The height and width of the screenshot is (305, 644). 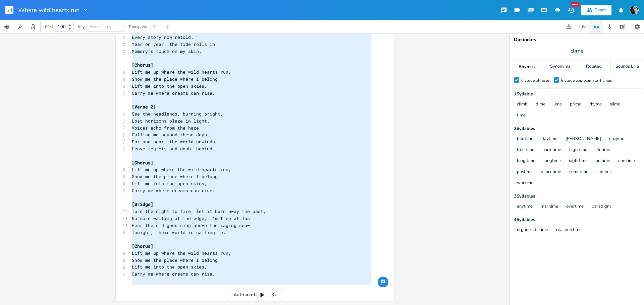 What do you see at coordinates (167, 128) in the screenshot?
I see `span: Voices echo from the haze,` at bounding box center [167, 128].